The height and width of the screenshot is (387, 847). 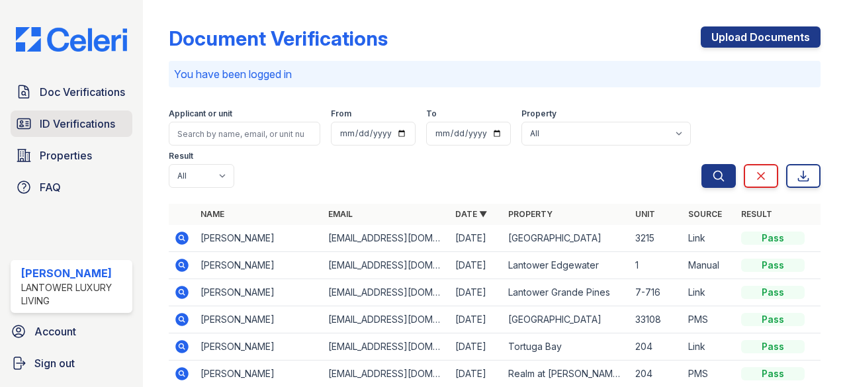 I want to click on a: Upload Documents, so click(x=761, y=37).